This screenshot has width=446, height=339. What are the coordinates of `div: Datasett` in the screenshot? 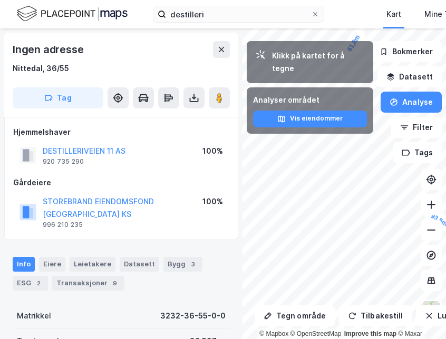 It's located at (139, 265).